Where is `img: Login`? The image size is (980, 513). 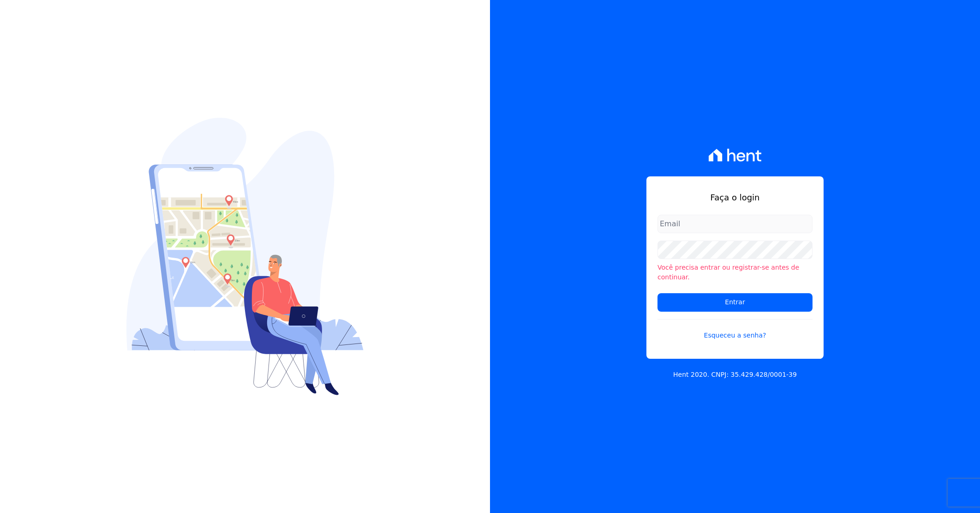 img: Login is located at coordinates (245, 256).